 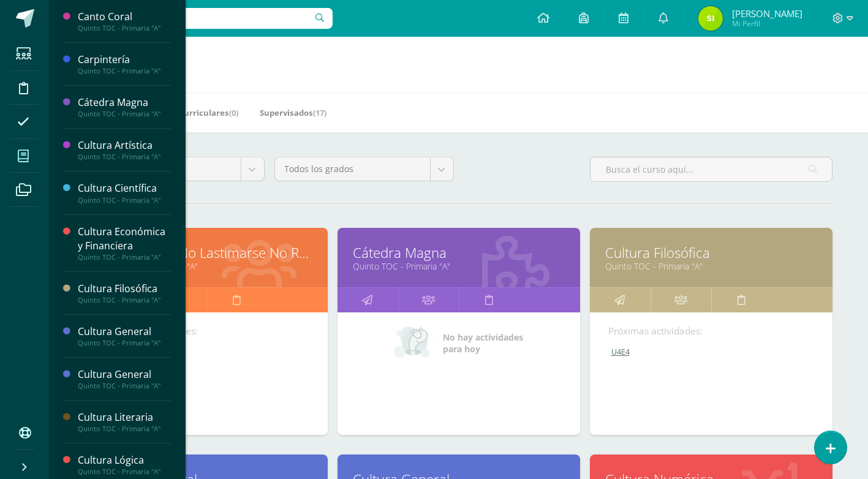 I want to click on a: Cultura FilosóficaQuinto TOC - Primaria "A", so click(x=125, y=293).